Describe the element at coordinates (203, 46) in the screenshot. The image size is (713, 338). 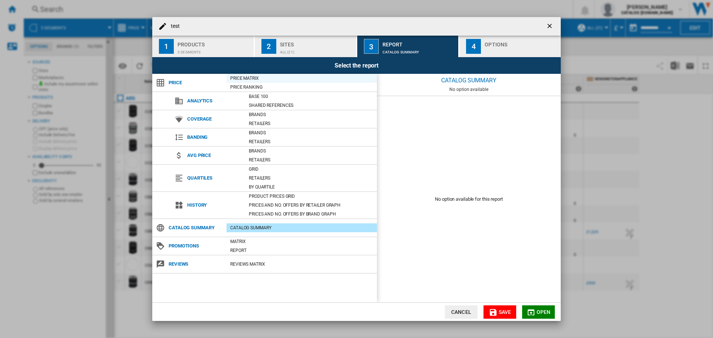
I see `button: 1 Products 3 segments` at that location.